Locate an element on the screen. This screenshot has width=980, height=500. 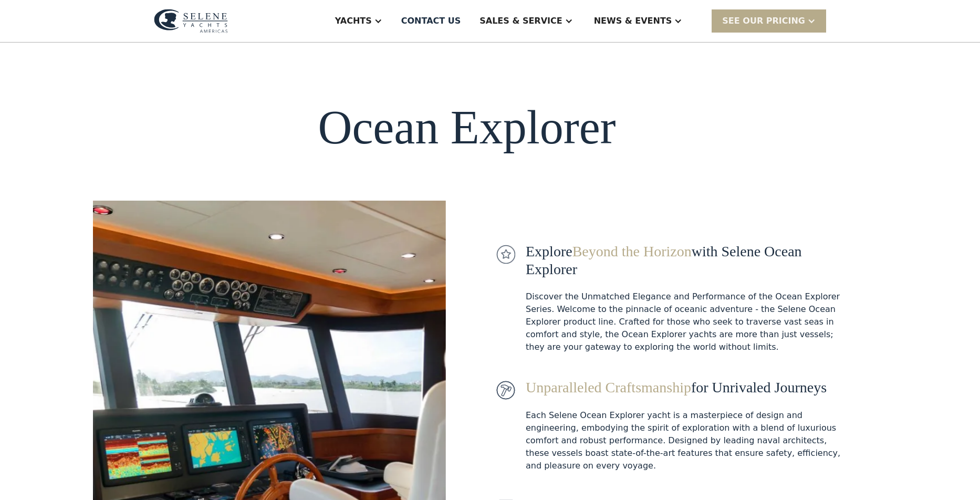
img: logo is located at coordinates (191, 21).